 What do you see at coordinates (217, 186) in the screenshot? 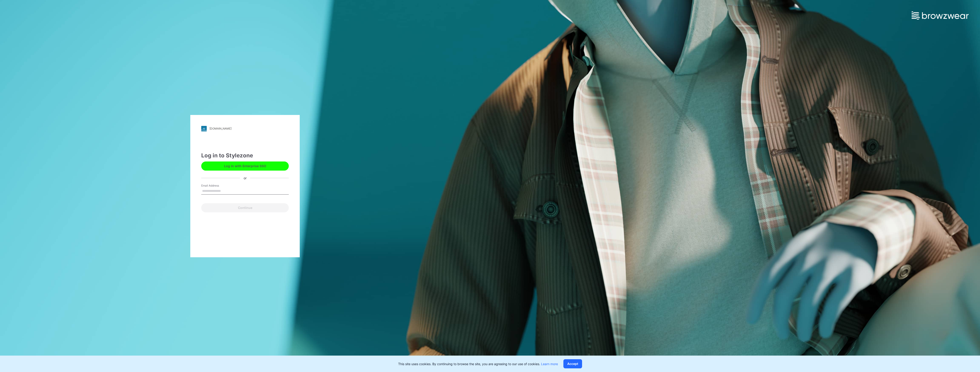
I see `label: Email Address` at bounding box center [217, 186].